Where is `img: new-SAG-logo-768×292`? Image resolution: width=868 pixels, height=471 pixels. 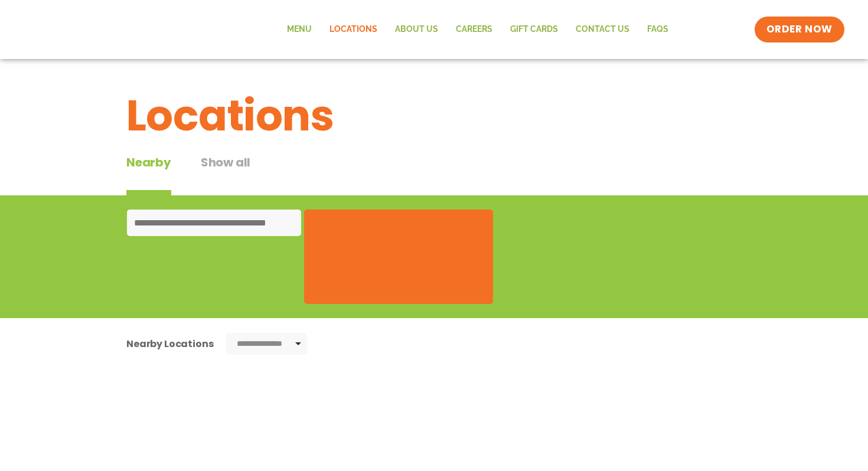
img: new-SAG-logo-768×292 is located at coordinates (112, 29).